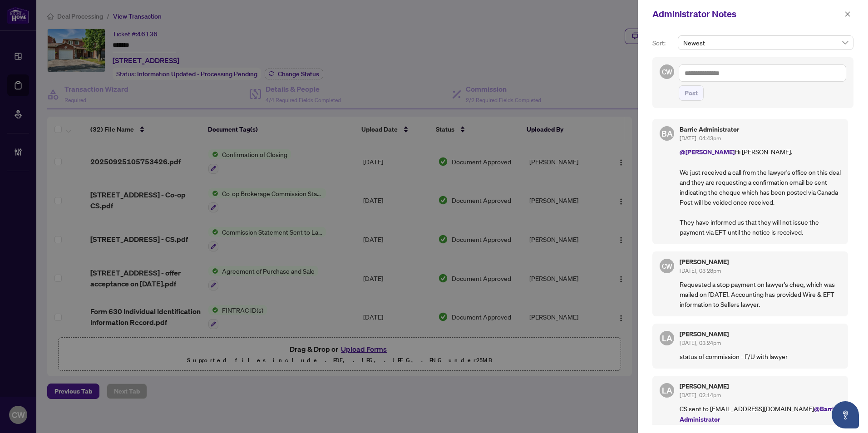  I want to click on span: close, so click(847, 14).